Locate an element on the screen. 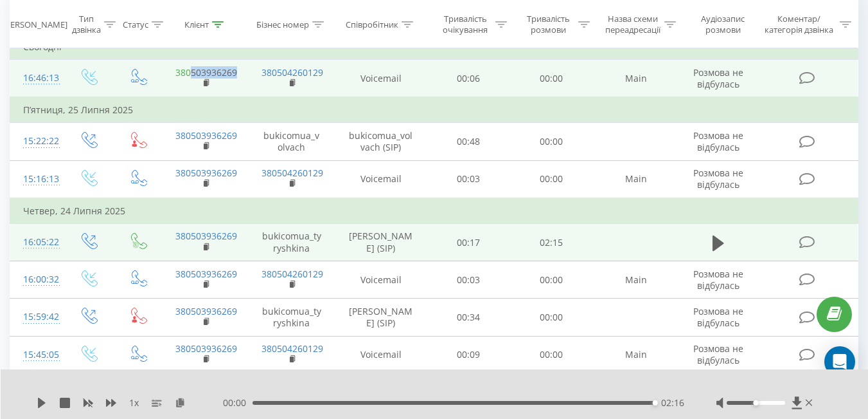  td: 02:15 is located at coordinates (552, 242).